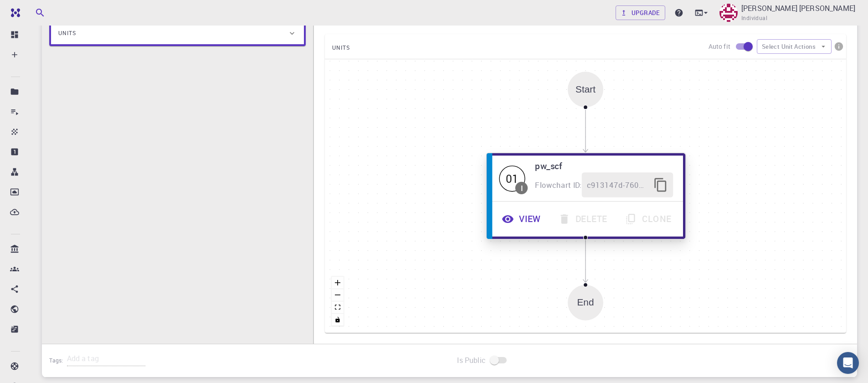 The width and height of the screenshot is (868, 383). What do you see at coordinates (338, 283) in the screenshot?
I see `button: zoom in` at bounding box center [338, 283].